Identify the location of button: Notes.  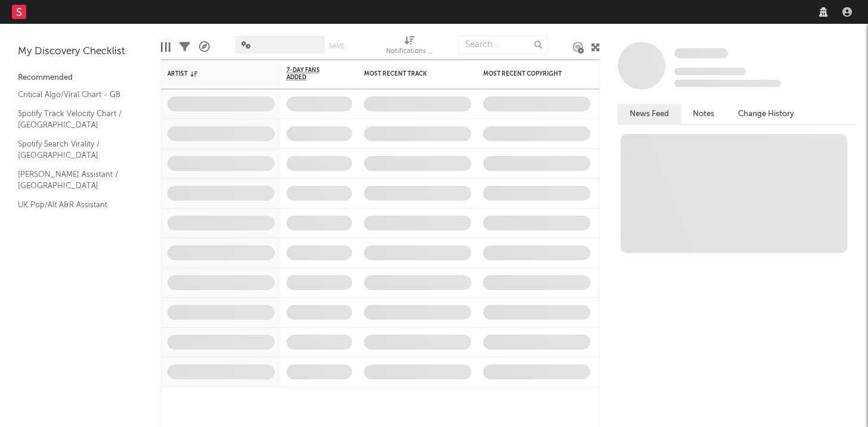
(704, 114).